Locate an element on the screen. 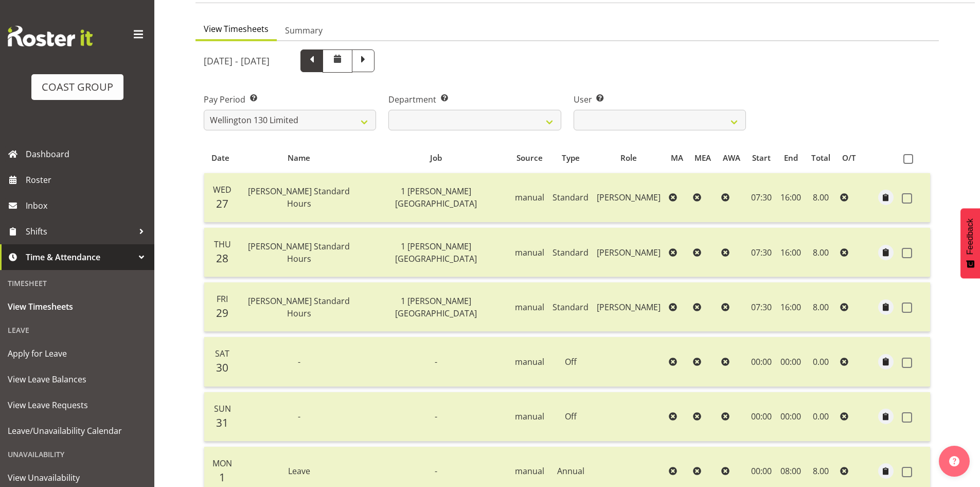 This screenshot has height=487, width=980. div: End is located at coordinates (791, 157).